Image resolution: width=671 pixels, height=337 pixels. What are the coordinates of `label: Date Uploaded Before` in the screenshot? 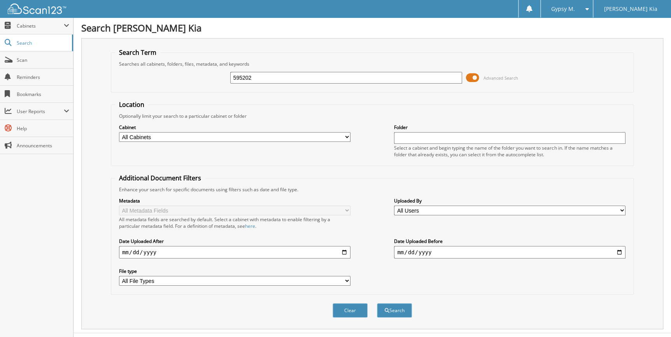 It's located at (509, 241).